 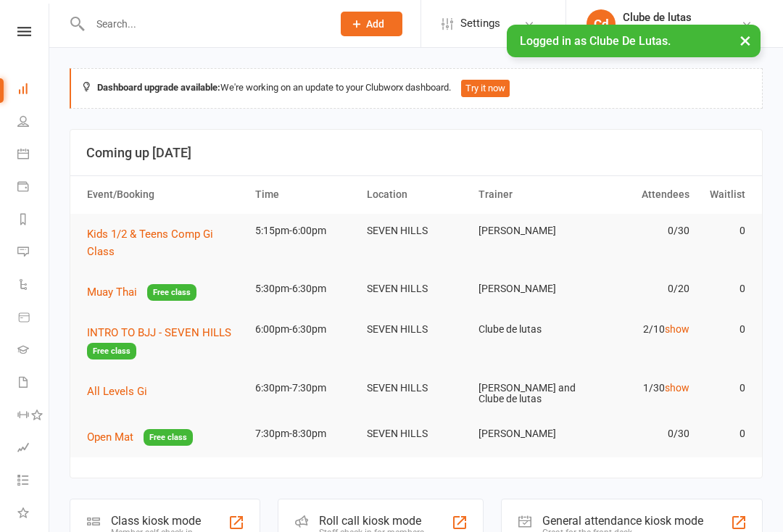 What do you see at coordinates (33, 318) in the screenshot?
I see `a: Product Sales` at bounding box center [33, 318].